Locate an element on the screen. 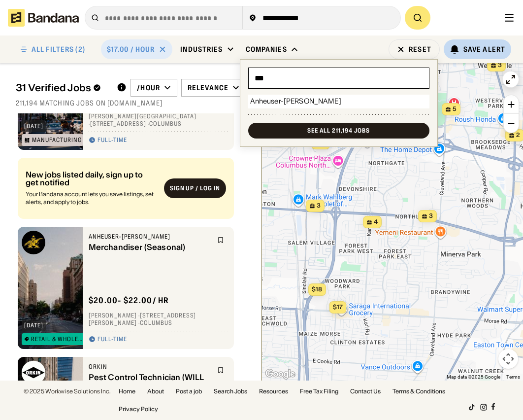 The height and width of the screenshot is (420, 523). div: New jobs listed daily, sign up to get notified is located at coordinates (91, 179).